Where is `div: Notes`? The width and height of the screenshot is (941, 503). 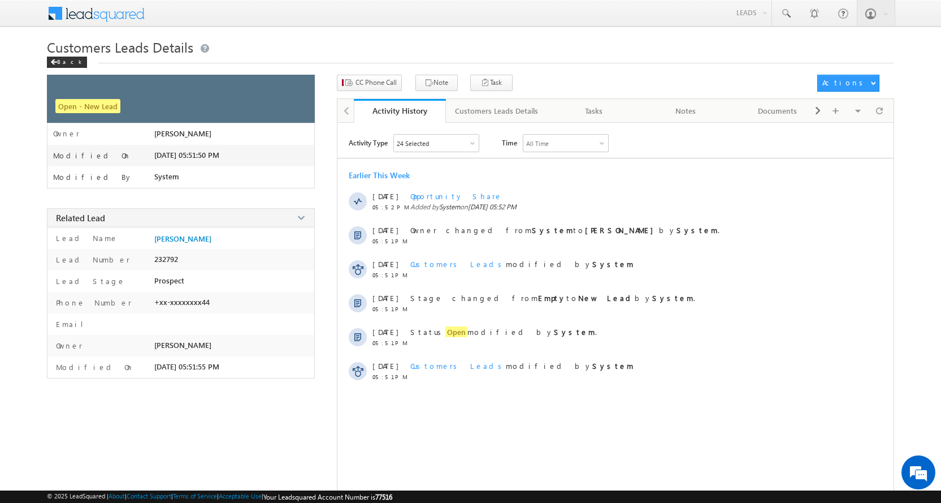 div: Notes is located at coordinates (686, 111).